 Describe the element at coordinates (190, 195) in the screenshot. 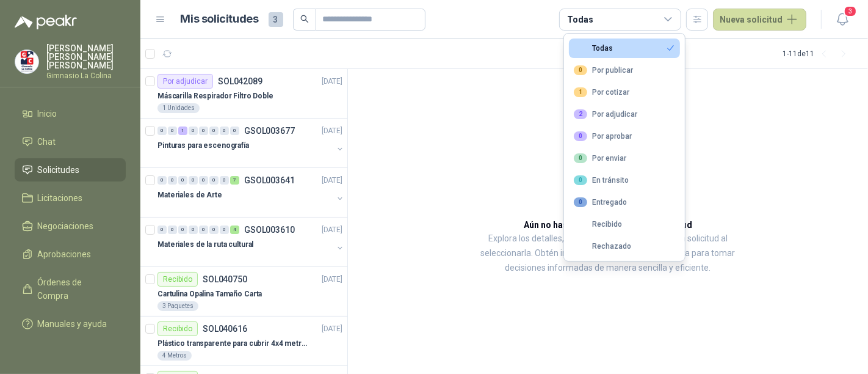

I see `p: Materiales de Arte` at that location.